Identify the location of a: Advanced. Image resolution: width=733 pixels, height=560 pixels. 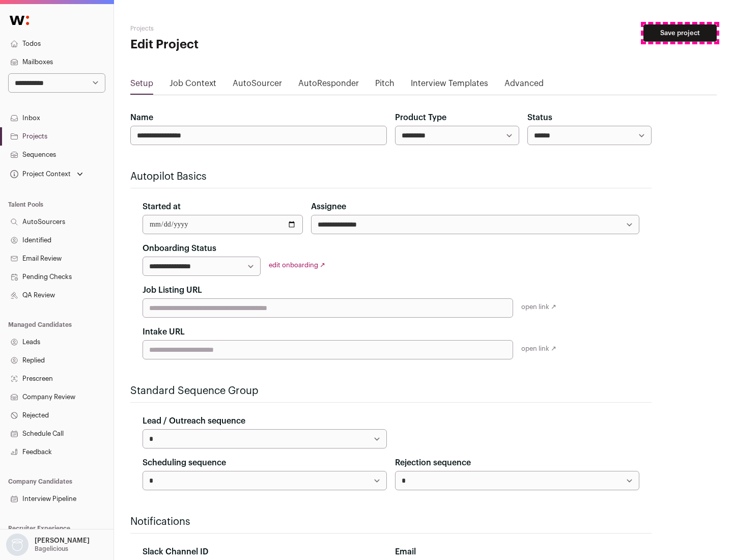
(524, 85).